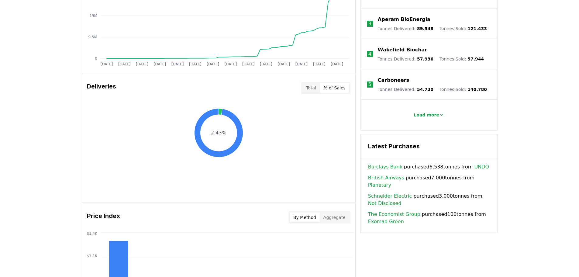  I want to click on p: 5, so click(370, 84).